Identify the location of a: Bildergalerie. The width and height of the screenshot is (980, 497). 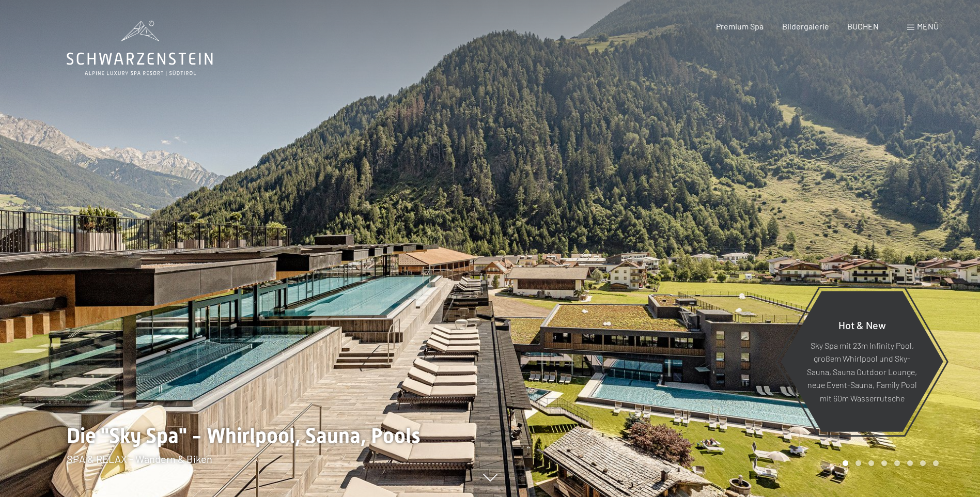
(806, 26).